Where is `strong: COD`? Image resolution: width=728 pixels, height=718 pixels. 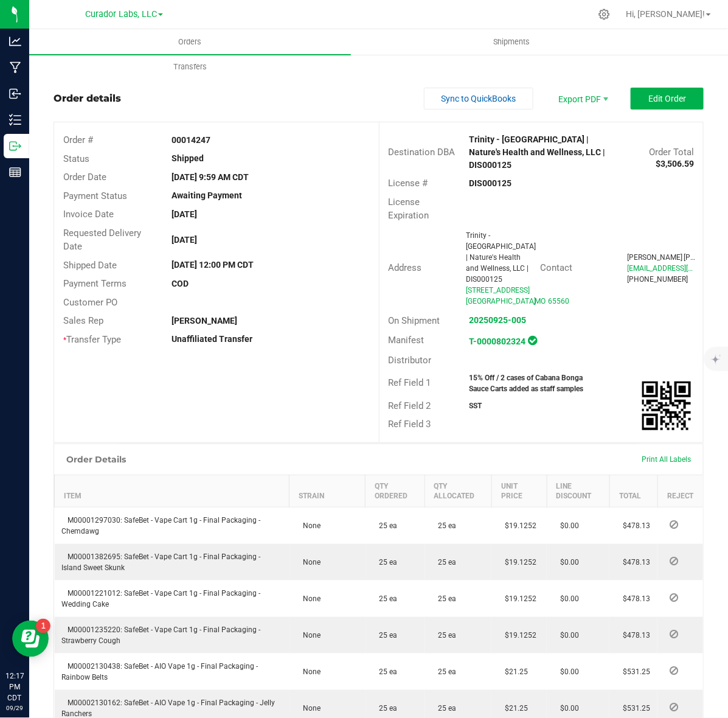 strong: COD is located at coordinates (180, 283).